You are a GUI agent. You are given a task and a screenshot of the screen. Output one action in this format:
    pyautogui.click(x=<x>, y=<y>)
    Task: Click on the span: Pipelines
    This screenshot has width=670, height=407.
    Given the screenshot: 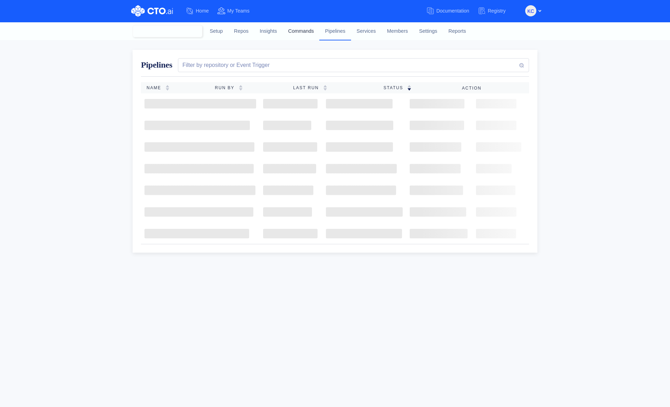 What is the action you would take?
    pyautogui.click(x=157, y=65)
    